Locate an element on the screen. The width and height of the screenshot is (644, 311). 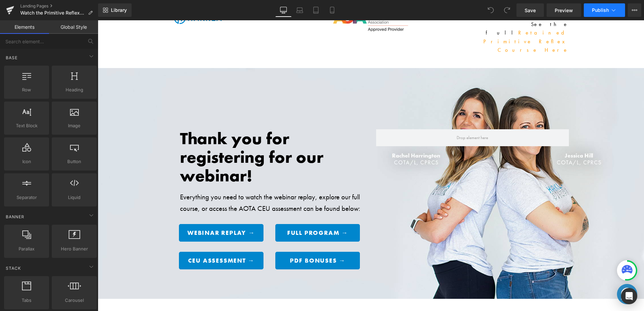
span: Webinar Replay → is located at coordinates (123, 213).